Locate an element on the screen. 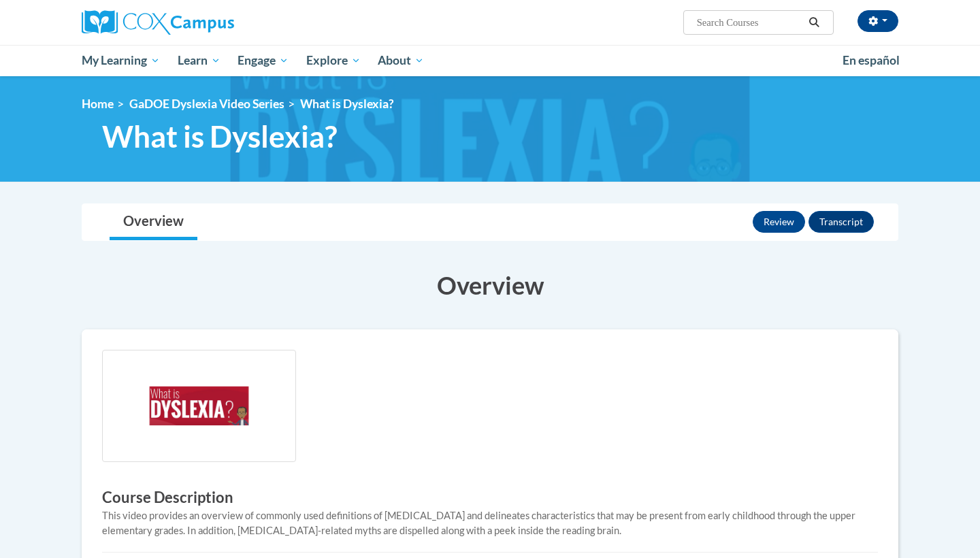 The width and height of the screenshot is (980, 558). a: Cox Campus is located at coordinates (211, 23).